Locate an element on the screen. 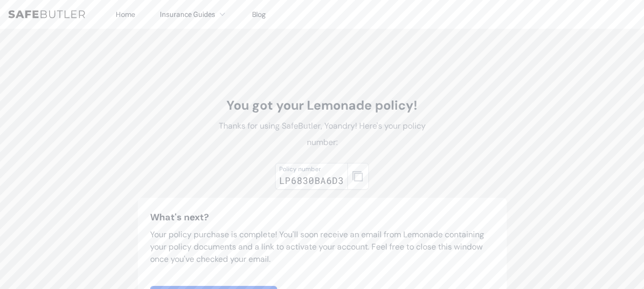 This screenshot has height=289, width=644. div: Policy number is located at coordinates (312, 169).